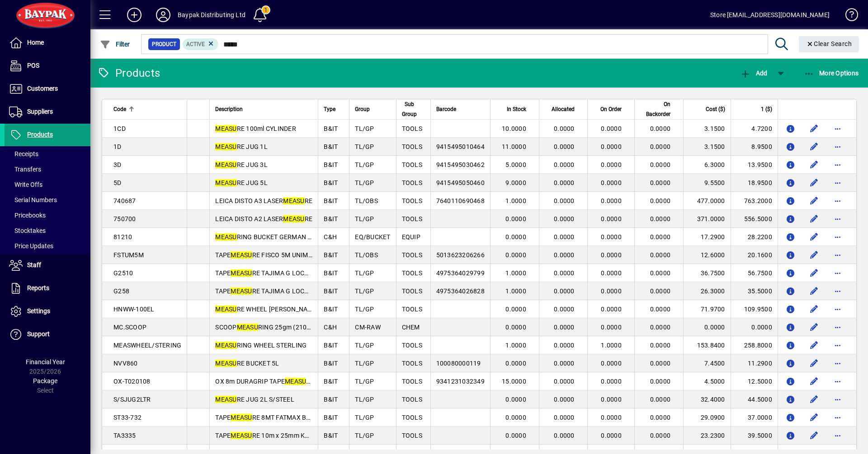 This screenshot has width=868, height=454. I want to click on span: EQ/BUCKET, so click(373, 237).